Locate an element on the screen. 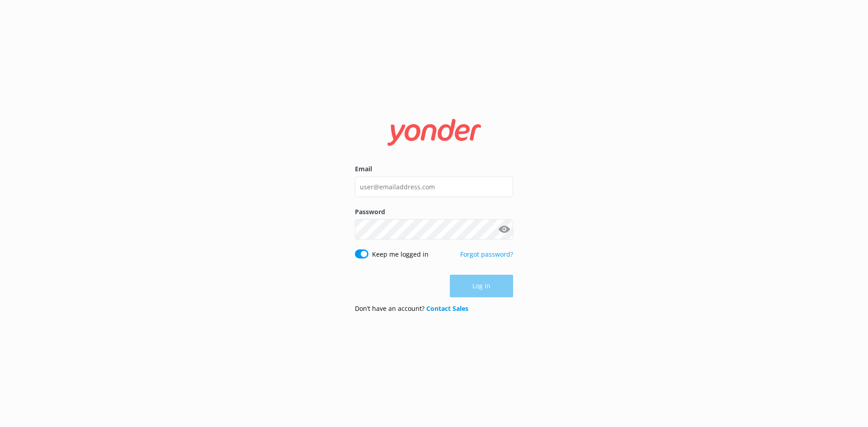 This screenshot has height=427, width=868. label: Email is located at coordinates (434, 169).